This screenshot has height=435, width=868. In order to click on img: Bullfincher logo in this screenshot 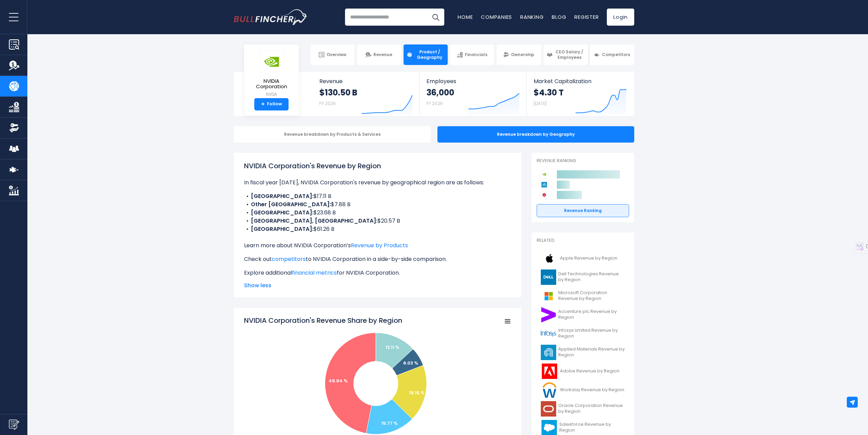, I will do `click(271, 17)`.